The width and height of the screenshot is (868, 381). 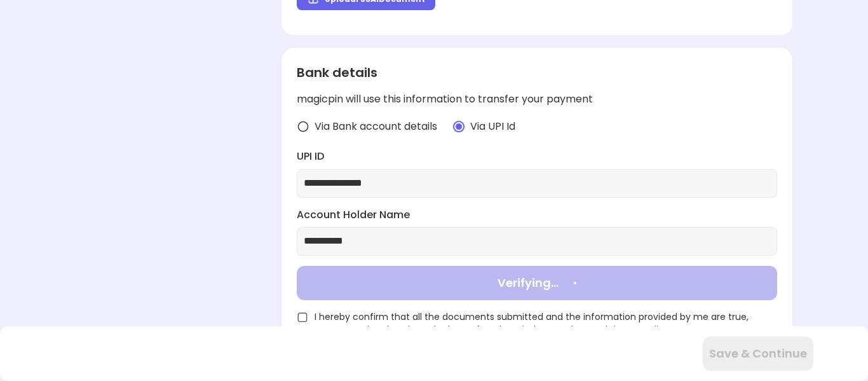 What do you see at coordinates (545, 323) in the screenshot?
I see `span: I hereby confirm that all the documents submitted and the information provided by me are true, co...` at bounding box center [545, 323].